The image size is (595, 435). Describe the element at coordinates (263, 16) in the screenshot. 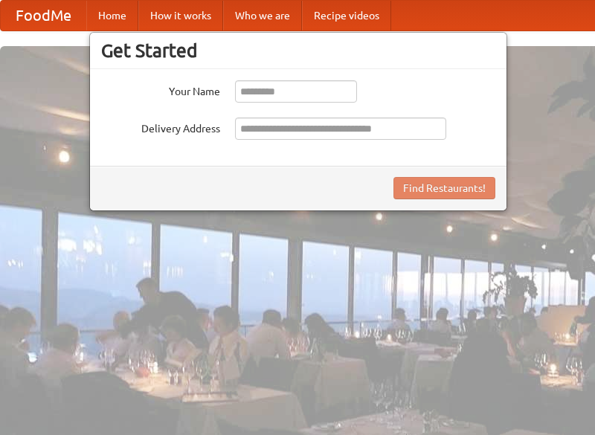

I see `a: Who we are` at that location.